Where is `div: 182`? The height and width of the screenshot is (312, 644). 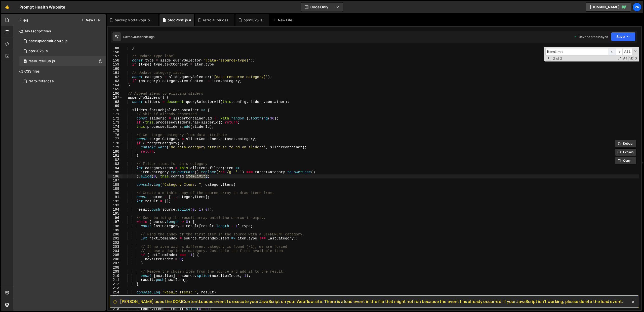 div: 182 is located at coordinates (115, 160).